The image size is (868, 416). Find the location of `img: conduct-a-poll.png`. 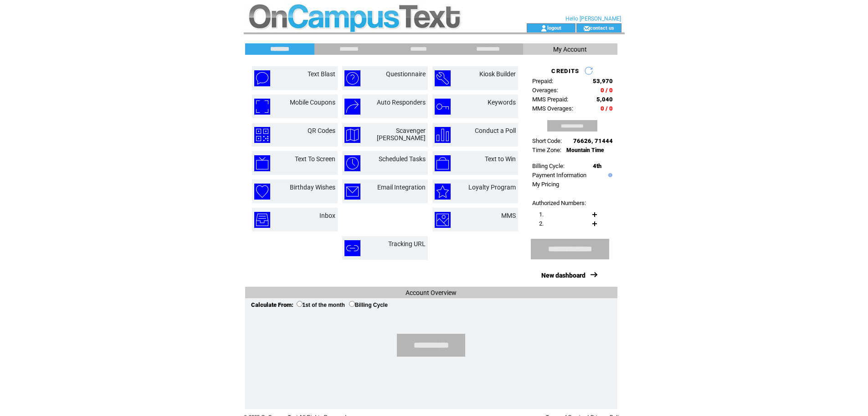

img: conduct-a-poll.png is located at coordinates (442, 135).